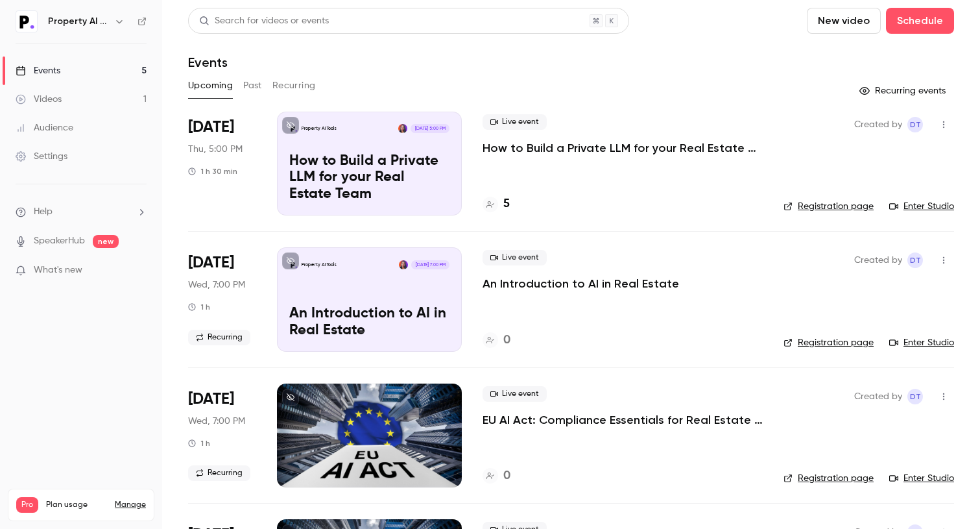 Image resolution: width=980 pixels, height=529 pixels. I want to click on span: What's new, so click(58, 270).